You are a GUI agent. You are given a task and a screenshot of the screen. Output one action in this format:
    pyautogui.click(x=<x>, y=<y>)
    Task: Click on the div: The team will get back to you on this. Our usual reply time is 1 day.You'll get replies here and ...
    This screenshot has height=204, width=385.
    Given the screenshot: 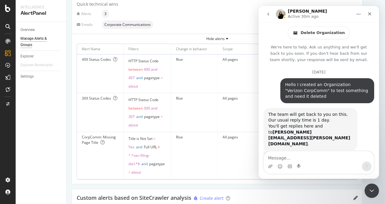 What is the action you would take?
    pyautogui.click(x=52, y=123)
    